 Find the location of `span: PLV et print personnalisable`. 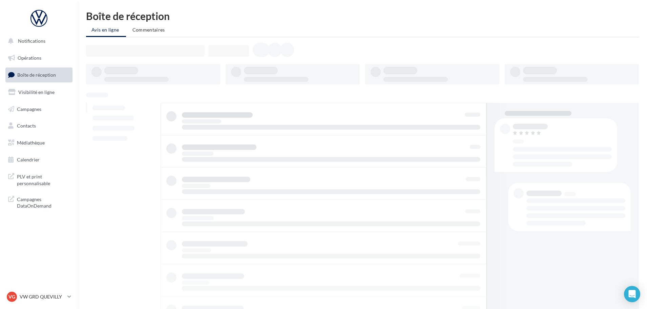

span: PLV et print personnalisable is located at coordinates (43, 179).